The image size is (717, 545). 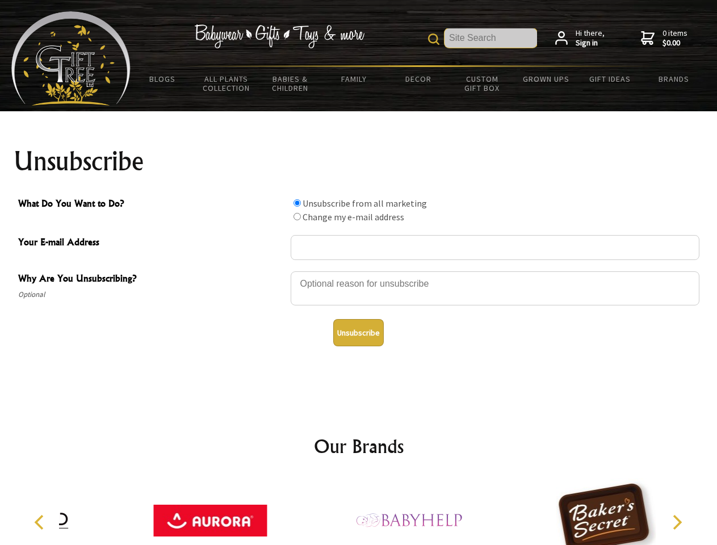 What do you see at coordinates (482, 83) in the screenshot?
I see `a: Custom Gift Box` at bounding box center [482, 83].